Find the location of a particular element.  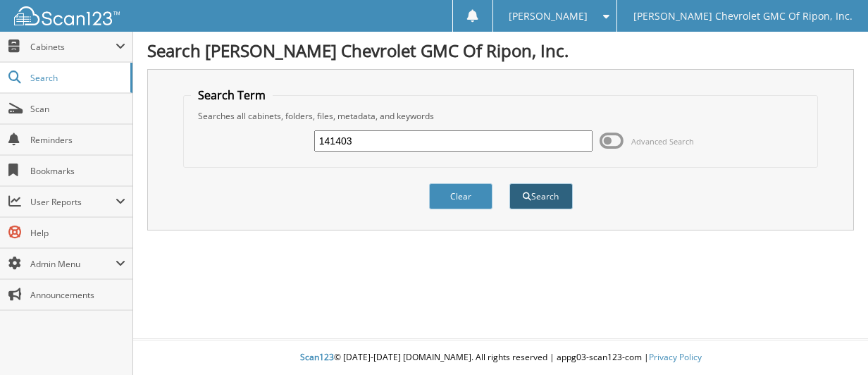

span: Announcements is located at coordinates (77, 295).